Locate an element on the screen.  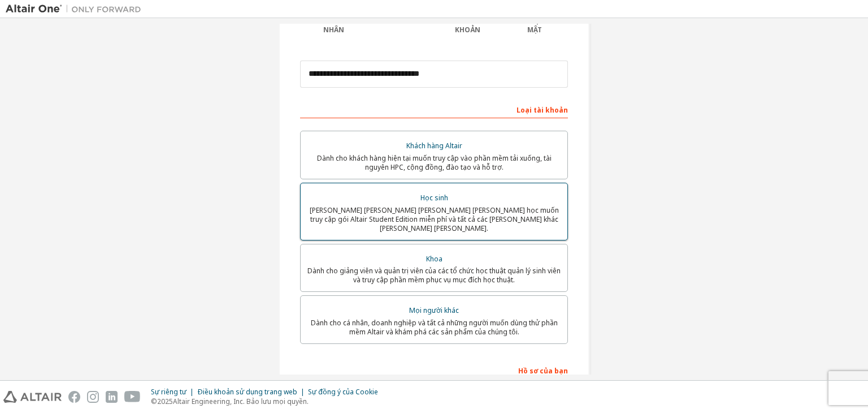
font: Thông tin cá nhân is located at coordinates (334, 25).